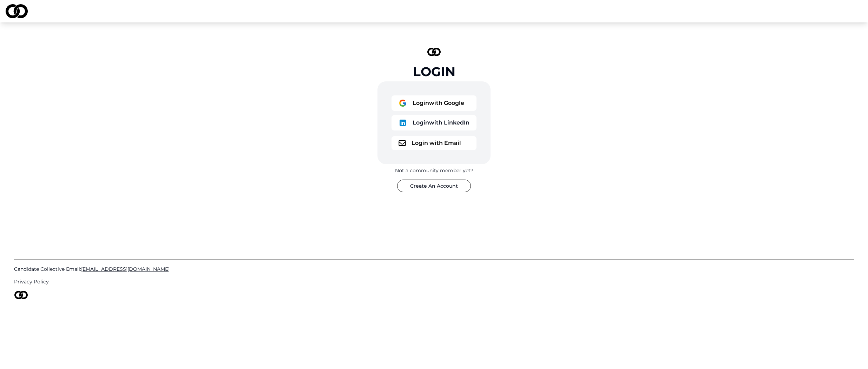  Describe the element at coordinates (434, 123) in the screenshot. I see `button: logoLoginwith LinkedIn` at that location.